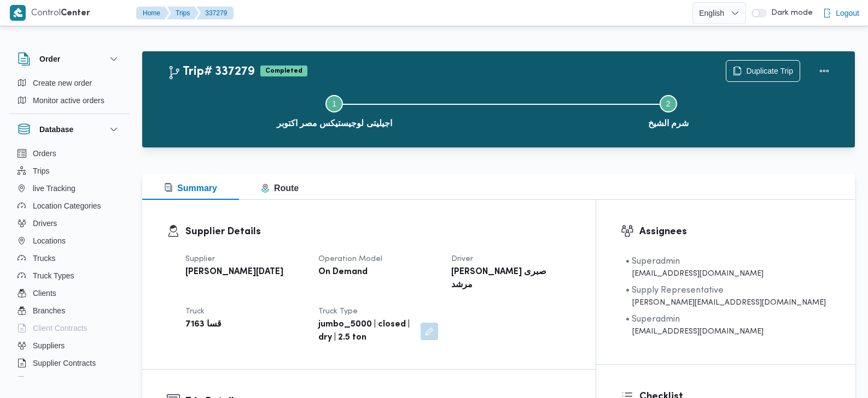  Describe the element at coordinates (200, 259) in the screenshot. I see `span: Supplier` at that location.